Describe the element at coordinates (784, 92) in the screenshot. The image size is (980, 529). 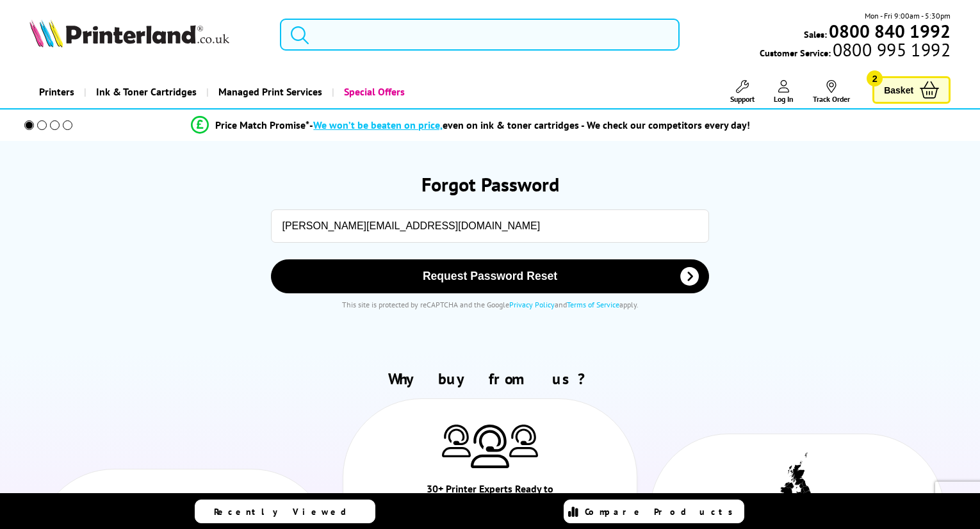
I see `a: Log In` at that location.